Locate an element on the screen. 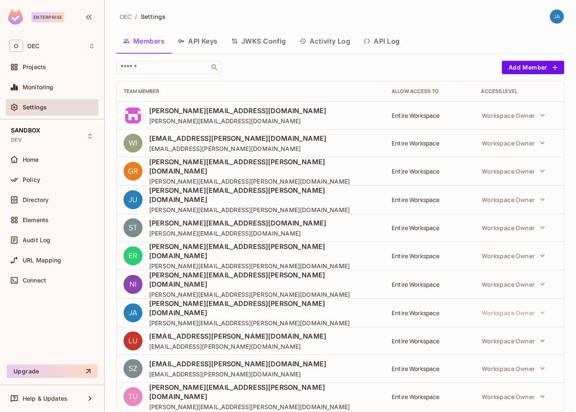 The image size is (576, 412). button: Members is located at coordinates (144, 41).